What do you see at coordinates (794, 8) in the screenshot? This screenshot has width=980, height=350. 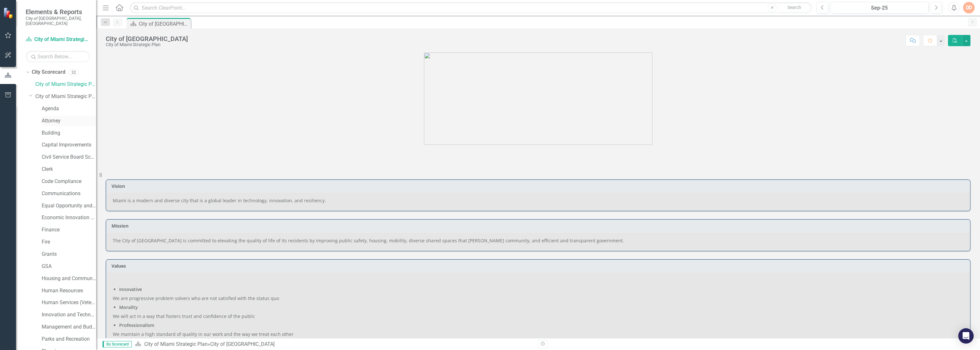 I see `button: Search` at bounding box center [794, 8].